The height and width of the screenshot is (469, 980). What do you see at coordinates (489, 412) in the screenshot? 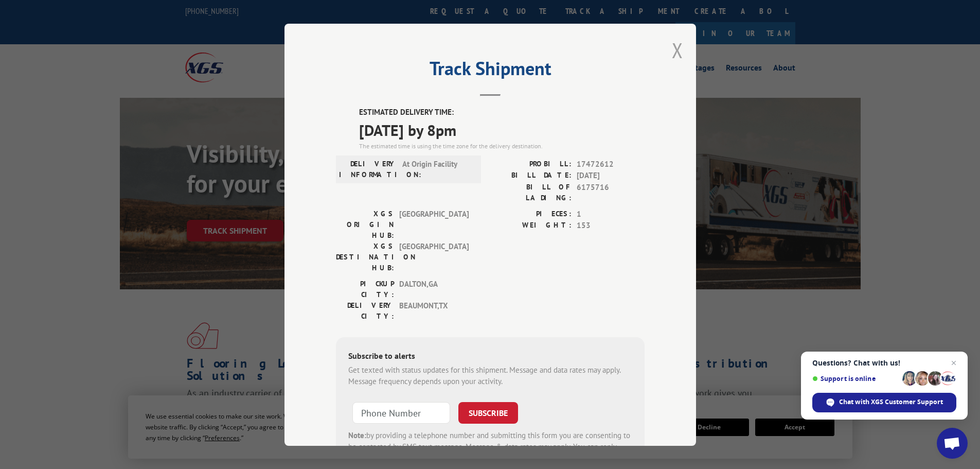
I see `button: SUBSCRIBE` at bounding box center [489, 412].